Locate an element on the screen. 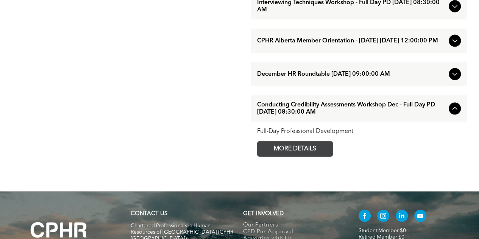 This screenshot has height=239, width=479. strong: CONTACT US is located at coordinates (149, 214).